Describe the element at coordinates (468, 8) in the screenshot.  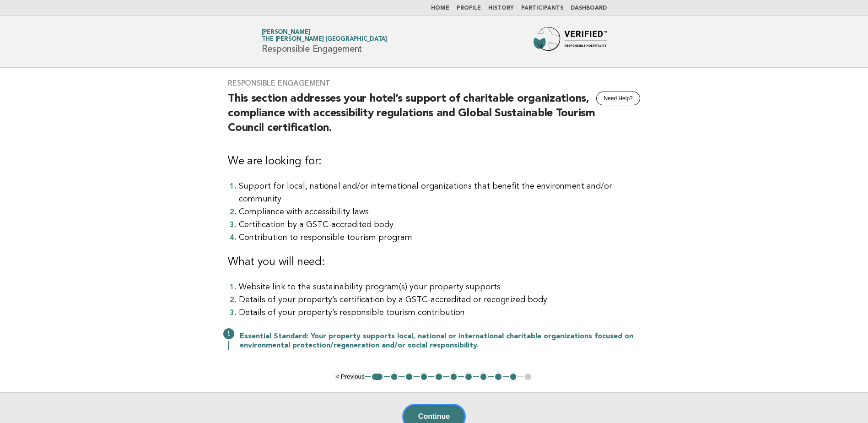
I see `a: Profile` at that location.